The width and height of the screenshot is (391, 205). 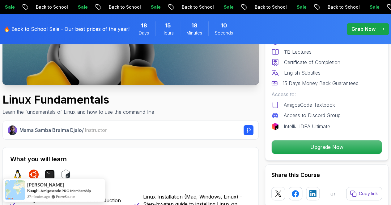 I want to click on span: Minutes, so click(x=194, y=33).